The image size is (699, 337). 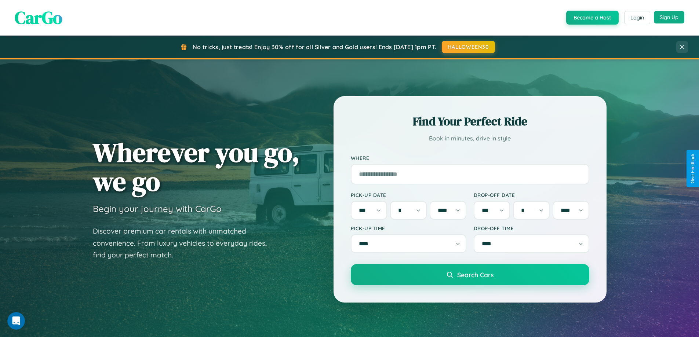 I want to click on p: Book in minutes, drive in style, so click(x=470, y=138).